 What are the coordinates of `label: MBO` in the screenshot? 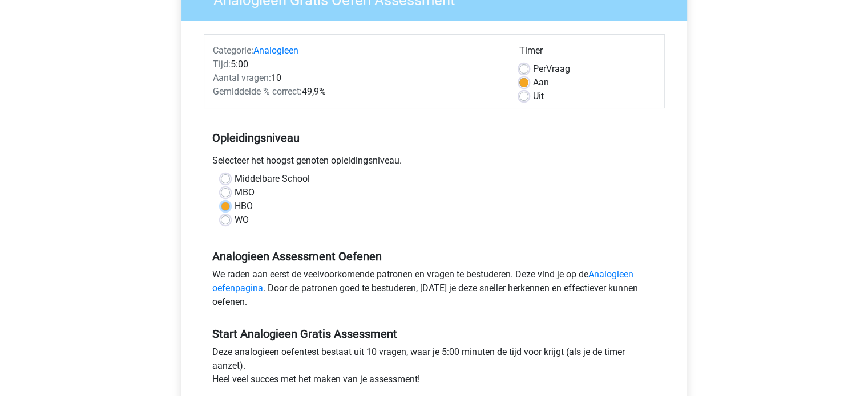 It's located at (244, 192).